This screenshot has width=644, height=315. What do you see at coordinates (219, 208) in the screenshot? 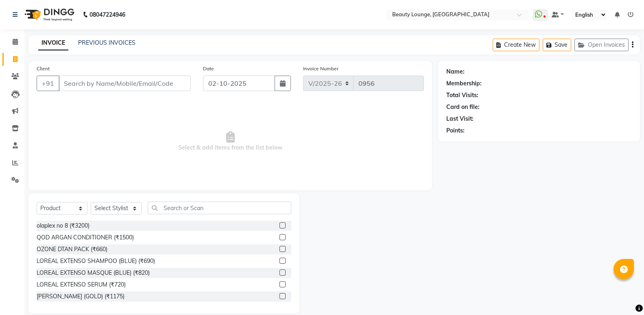
I see `input: Search or Scan` at bounding box center [219, 208].